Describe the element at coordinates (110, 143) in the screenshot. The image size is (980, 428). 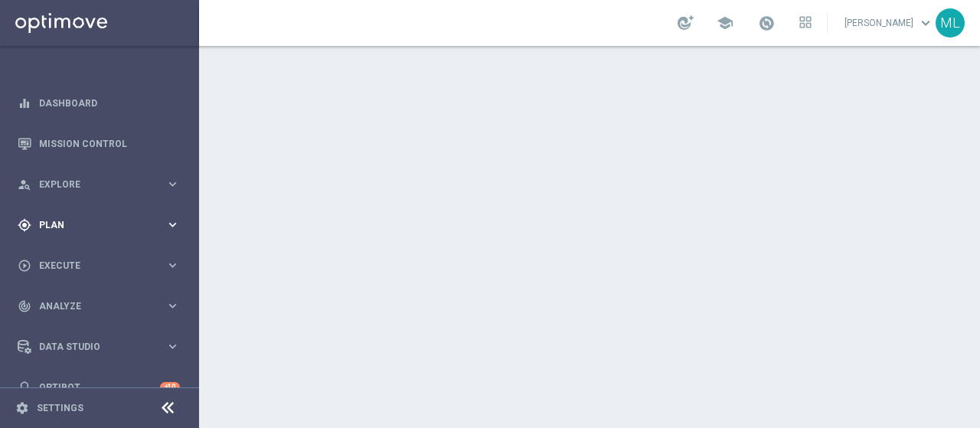
I see `a: Mission Control` at that location.